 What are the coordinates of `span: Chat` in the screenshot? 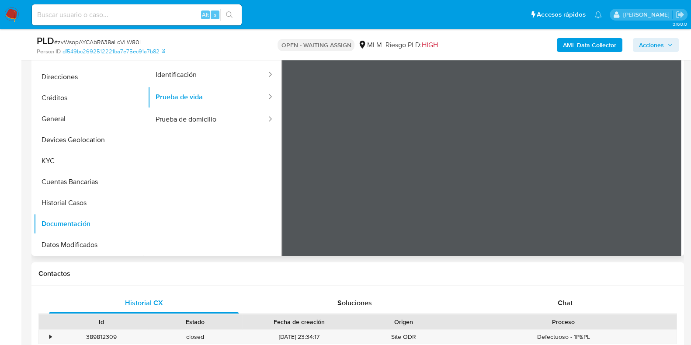 It's located at (565, 303).